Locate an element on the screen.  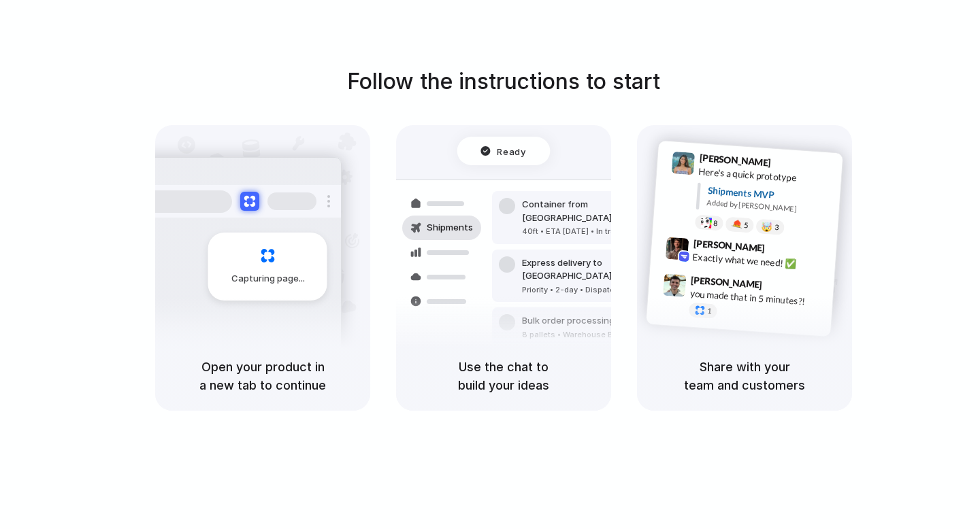
div: Priority • 2-day • Dispatched is located at coordinates (595, 290).